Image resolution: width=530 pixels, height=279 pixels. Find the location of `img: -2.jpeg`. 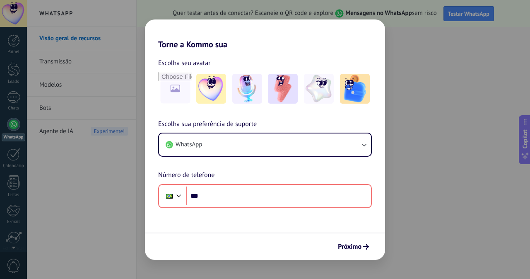

img: -2.jpeg is located at coordinates (247, 89).